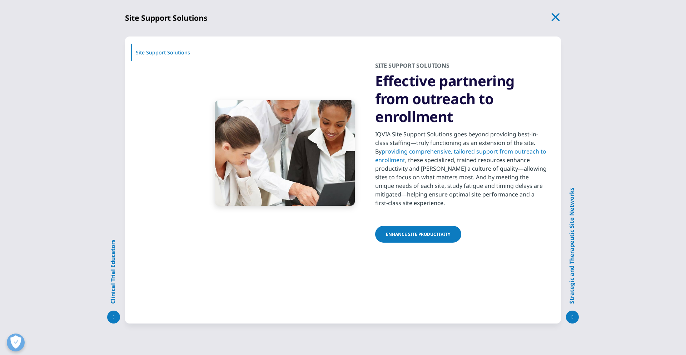 Image resolution: width=686 pixels, height=355 pixels. What do you see at coordinates (418, 234) in the screenshot?
I see `span: Enhance Site Productivity` at bounding box center [418, 234].